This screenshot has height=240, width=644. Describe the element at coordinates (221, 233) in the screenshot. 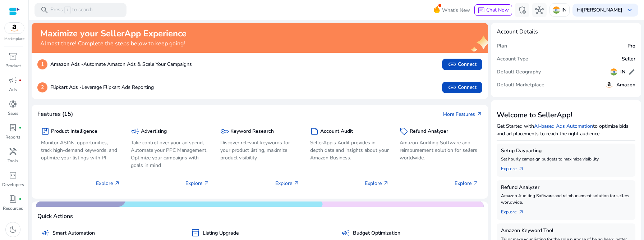

I see `h5: Listing Upgrade` at that location.